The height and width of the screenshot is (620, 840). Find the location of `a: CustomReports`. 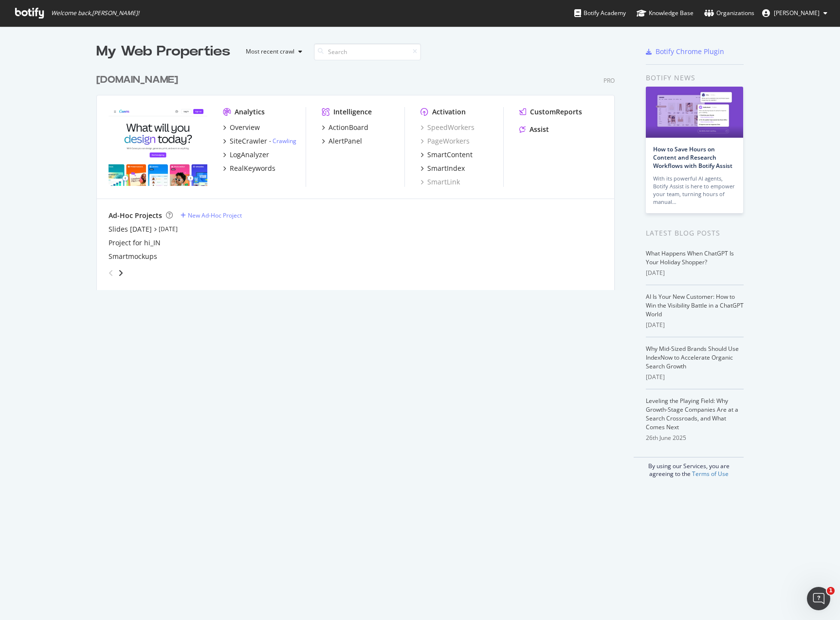

a: CustomReports is located at coordinates (550, 112).